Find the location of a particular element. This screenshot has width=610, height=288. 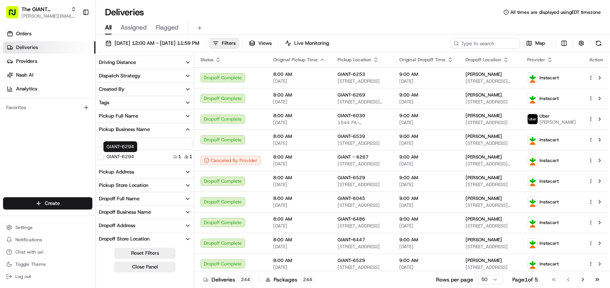

button: Chat with us! is located at coordinates (48, 252).